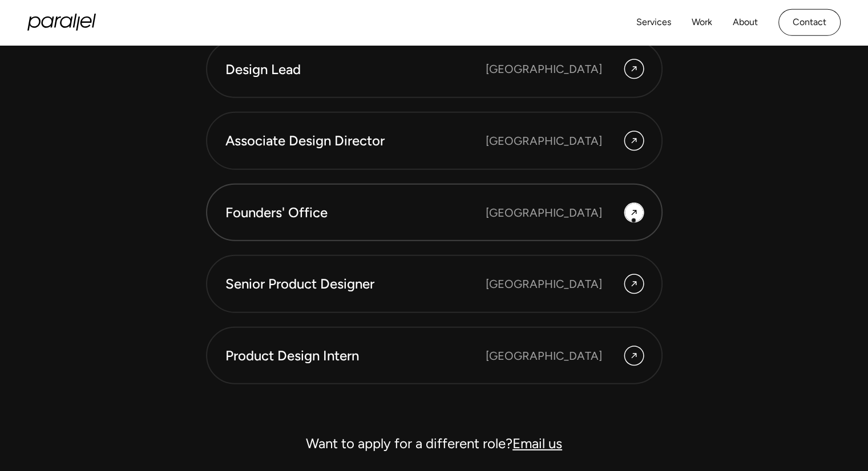 The height and width of the screenshot is (471, 868). Describe the element at coordinates (702, 23) in the screenshot. I see `a: Work` at that location.